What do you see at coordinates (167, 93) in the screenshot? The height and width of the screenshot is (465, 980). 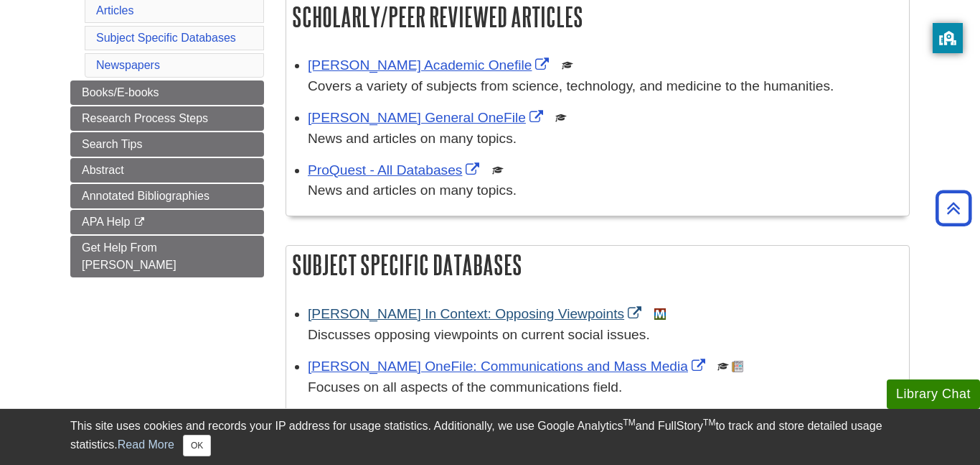 I see `a: Books/E-books` at bounding box center [167, 93].